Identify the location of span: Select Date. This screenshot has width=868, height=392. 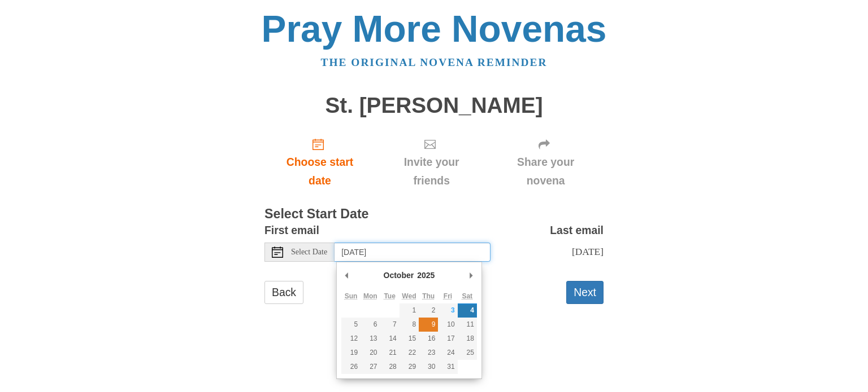
(309, 252).